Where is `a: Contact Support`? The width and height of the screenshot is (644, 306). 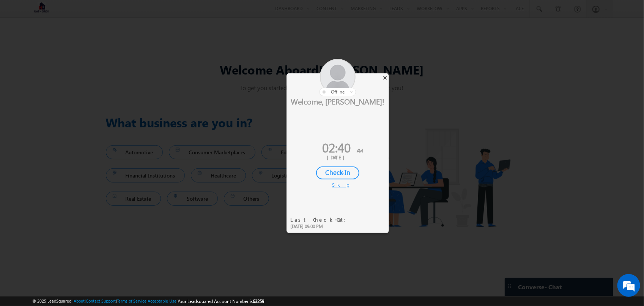 a: Contact Support is located at coordinates (101, 301).